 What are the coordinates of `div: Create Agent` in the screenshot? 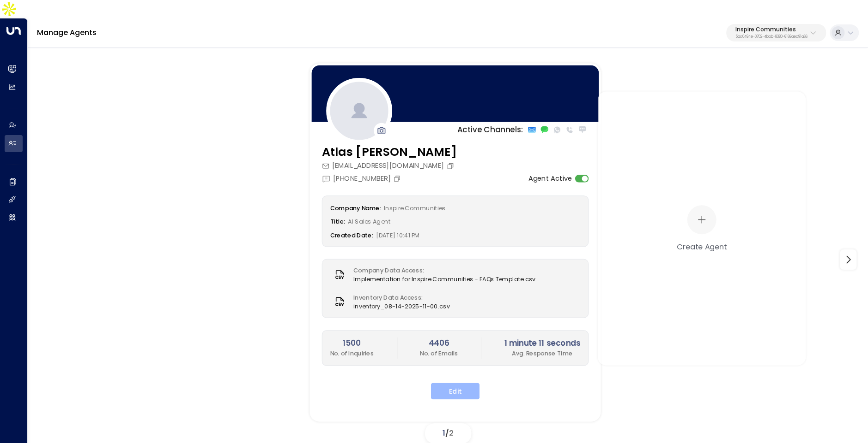 It's located at (702, 246).